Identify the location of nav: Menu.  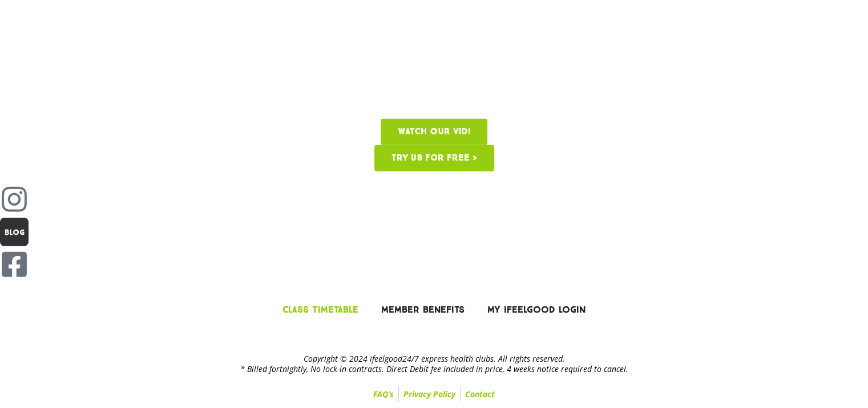
(434, 394).